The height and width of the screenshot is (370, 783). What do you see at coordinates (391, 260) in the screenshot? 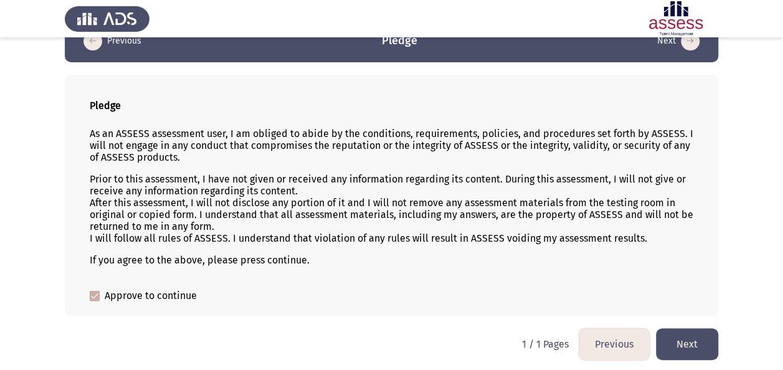
I see `p: If you agree to the above, please press continue.` at bounding box center [391, 260].